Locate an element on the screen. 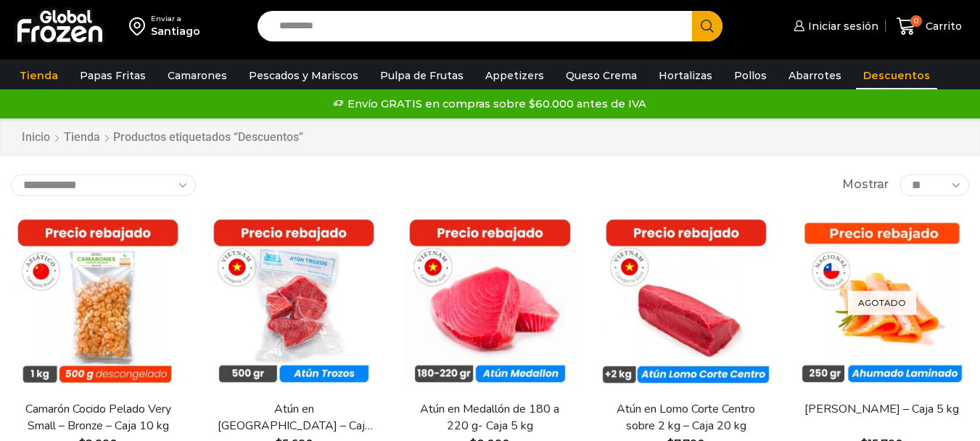 The image size is (980, 441). div: Enviar a is located at coordinates (176, 19).